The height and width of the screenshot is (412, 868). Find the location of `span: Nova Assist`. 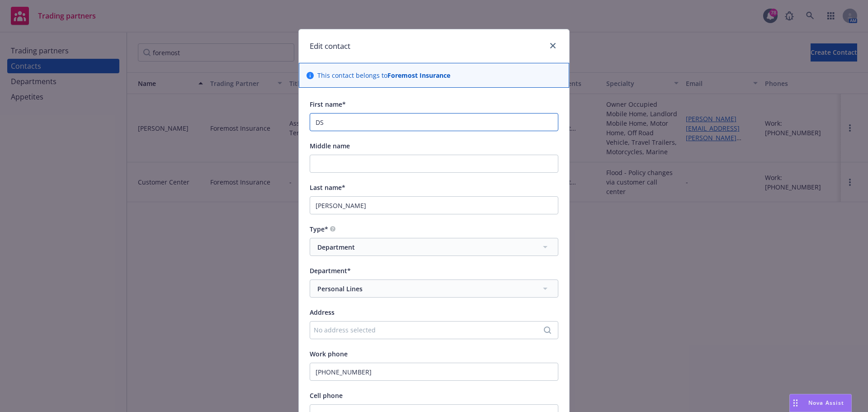

span: Nova Assist is located at coordinates (826, 402).